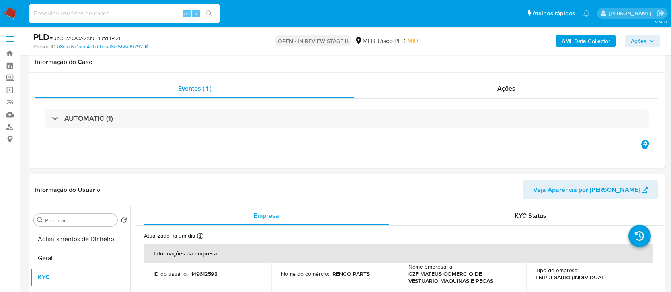  Describe the element at coordinates (103, 47) in the screenshot. I see `a: 08ca7671aea4d170bdad8ef5b6af9792` at that location.